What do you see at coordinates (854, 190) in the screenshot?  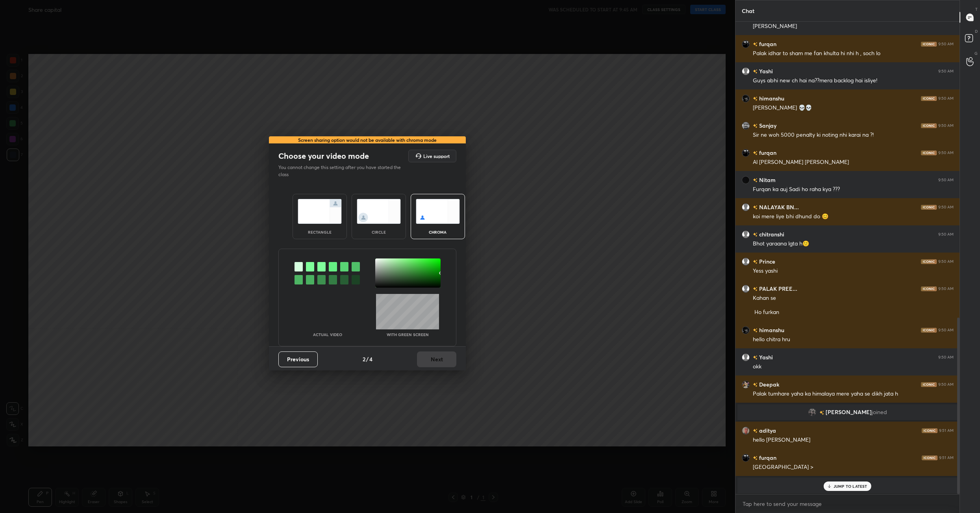 I see `div: Furqan ka auj Sadi ho raha kya ???` at bounding box center [854, 190].